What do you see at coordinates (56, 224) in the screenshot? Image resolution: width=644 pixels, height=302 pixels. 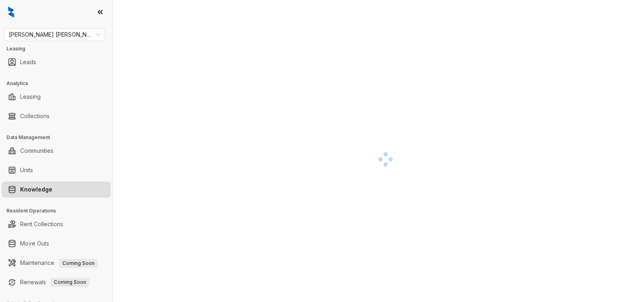 I see `li: Rent Collections` at bounding box center [56, 224].